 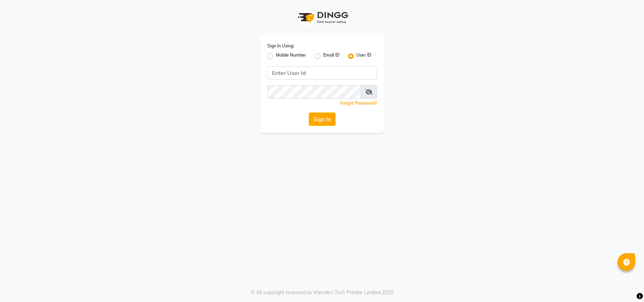 What do you see at coordinates (331, 56) in the screenshot?
I see `label: Email ID` at bounding box center [331, 56].